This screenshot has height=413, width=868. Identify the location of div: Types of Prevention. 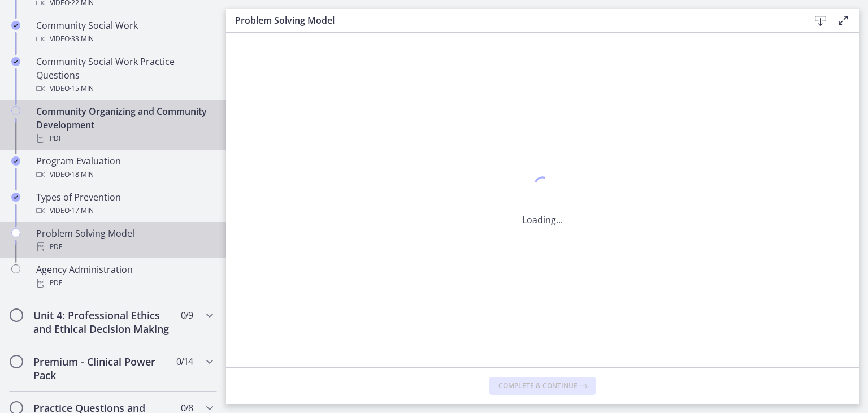
(124, 204).